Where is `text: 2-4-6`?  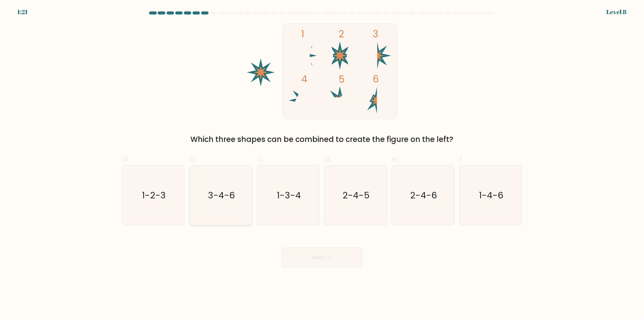 text: 2-4-6 is located at coordinates (424, 195).